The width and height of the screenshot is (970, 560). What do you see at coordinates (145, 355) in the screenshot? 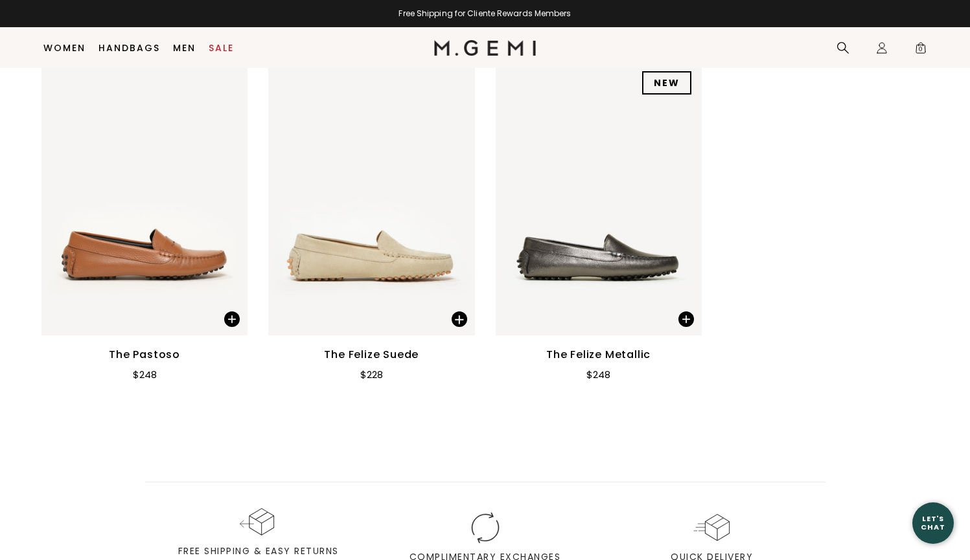
I see `div: The Pastoso` at bounding box center [145, 355].